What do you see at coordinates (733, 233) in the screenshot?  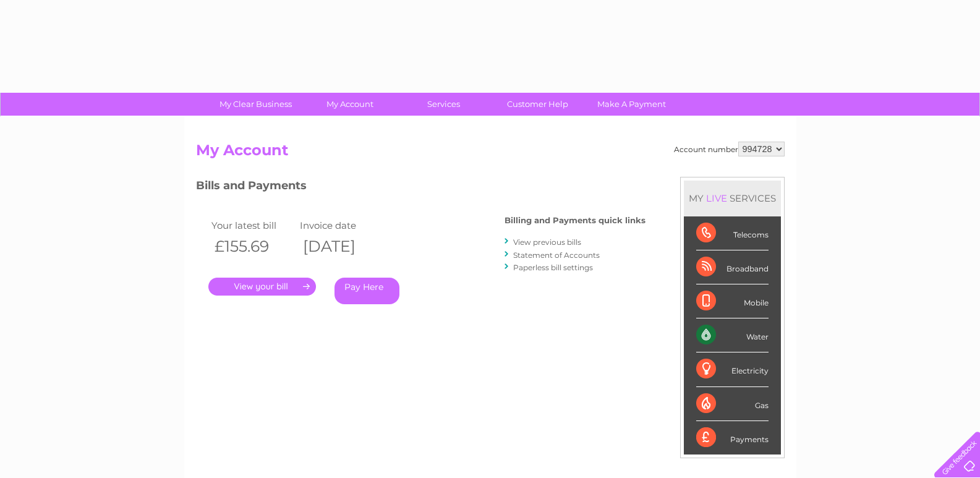 I see `div: Telecoms` at bounding box center [733, 233].